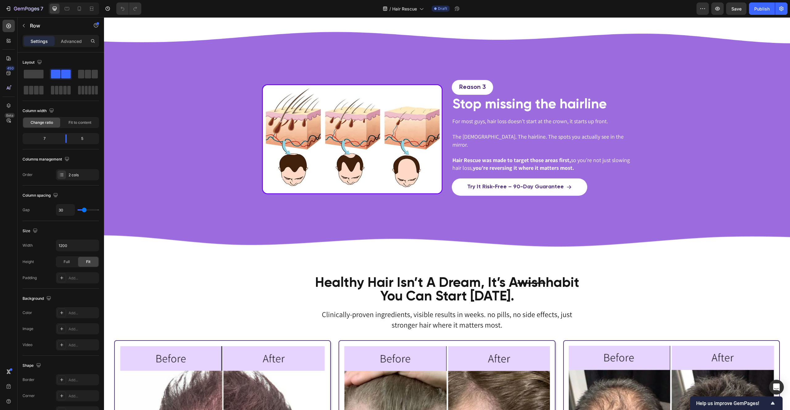  What do you see at coordinates (404, 9) in the screenshot?
I see `span: Hair Rescue` at bounding box center [404, 9].